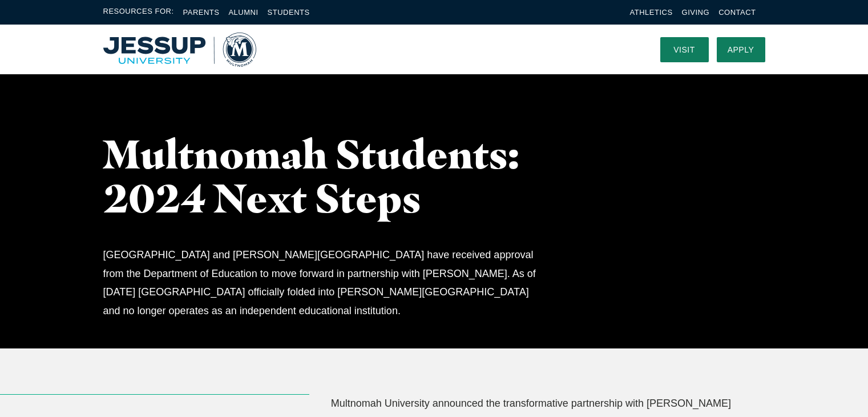 The width and height of the screenshot is (868, 417). I want to click on a: Students, so click(289, 12).